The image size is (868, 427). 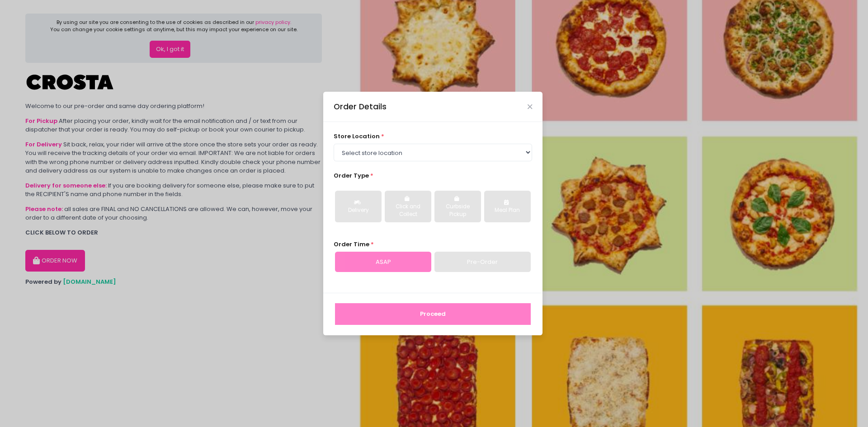 I want to click on button: Close, so click(x=529, y=106).